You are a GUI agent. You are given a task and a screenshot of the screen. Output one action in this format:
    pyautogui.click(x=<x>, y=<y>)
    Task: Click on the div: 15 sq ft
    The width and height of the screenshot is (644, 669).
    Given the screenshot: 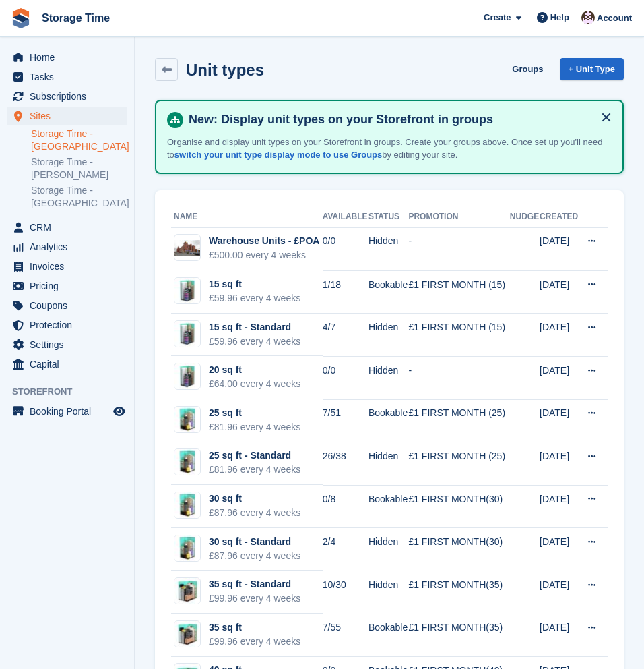 What is the action you would take?
    pyautogui.click(x=255, y=284)
    